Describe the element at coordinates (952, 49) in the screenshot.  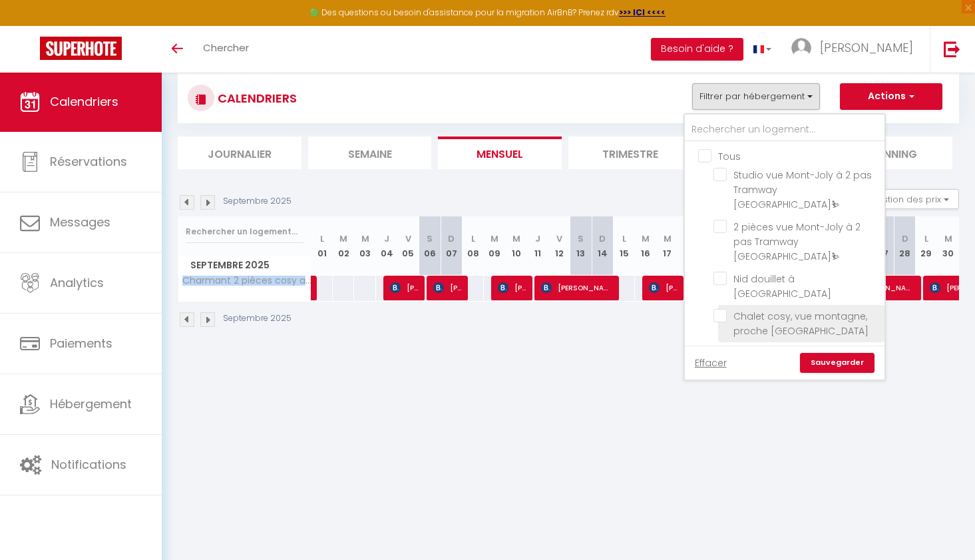
I see `img: logout` at that location.